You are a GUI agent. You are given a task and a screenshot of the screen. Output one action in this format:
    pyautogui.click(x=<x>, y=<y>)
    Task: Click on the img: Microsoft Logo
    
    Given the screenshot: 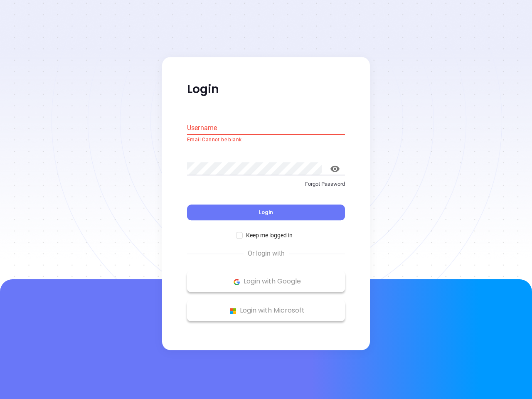 What is the action you would take?
    pyautogui.click(x=233, y=311)
    